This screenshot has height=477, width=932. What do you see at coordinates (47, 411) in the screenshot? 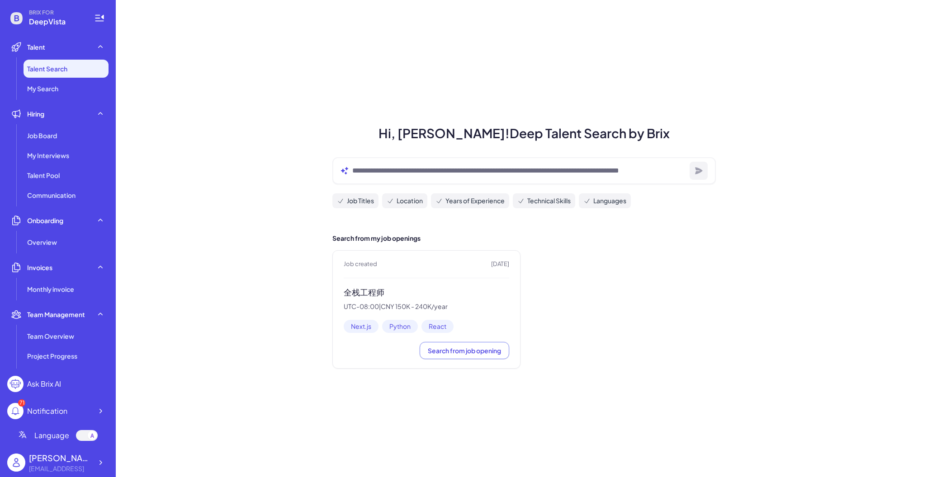
I see `div: Notification` at bounding box center [47, 411].